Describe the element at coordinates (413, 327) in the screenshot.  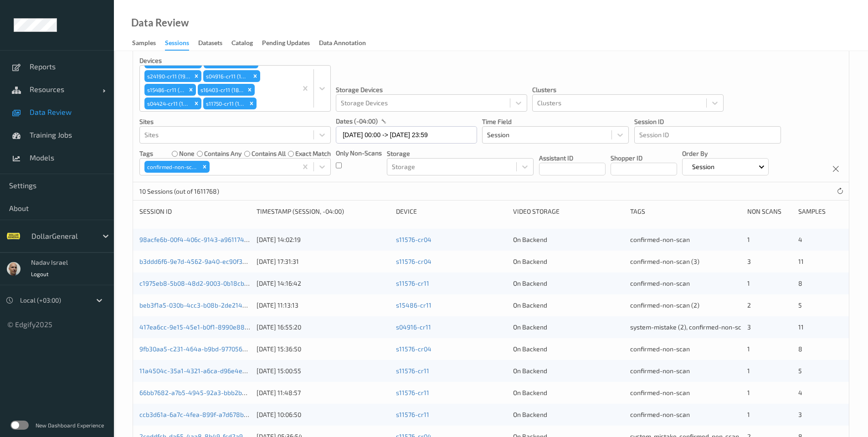
I see `a: s04916-cr11` at that location.